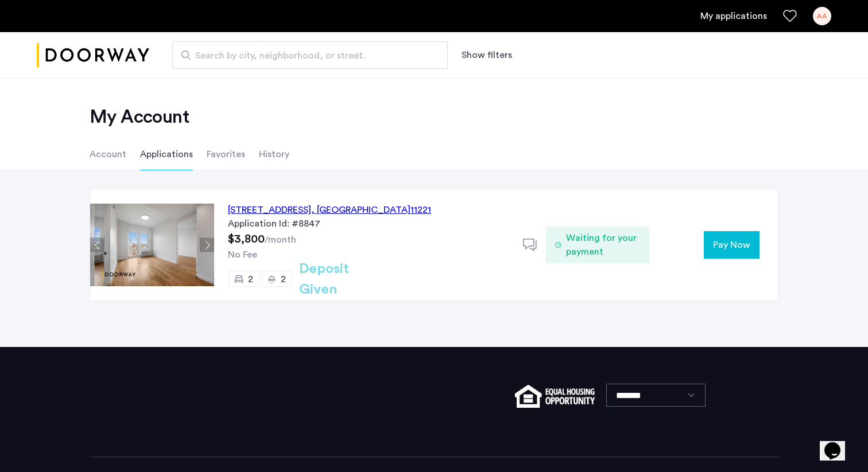 The width and height of the screenshot is (868, 472). What do you see at coordinates (555, 396) in the screenshot?
I see `img: equal-housing.png` at bounding box center [555, 396].